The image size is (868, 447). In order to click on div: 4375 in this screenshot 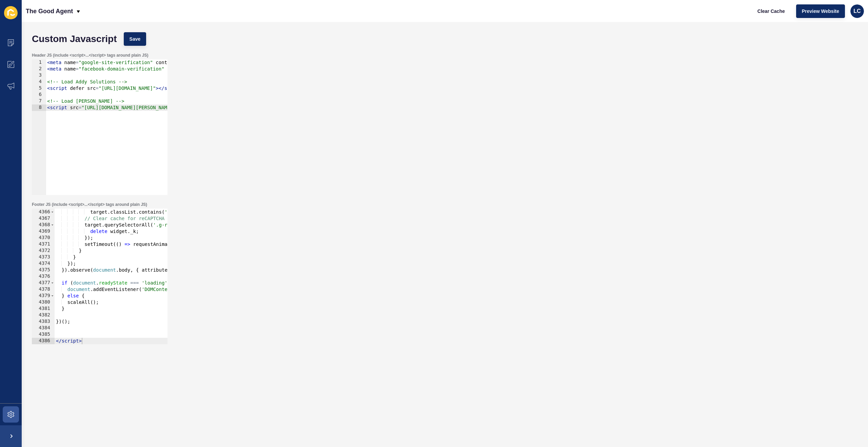, I will do `click(43, 270)`.